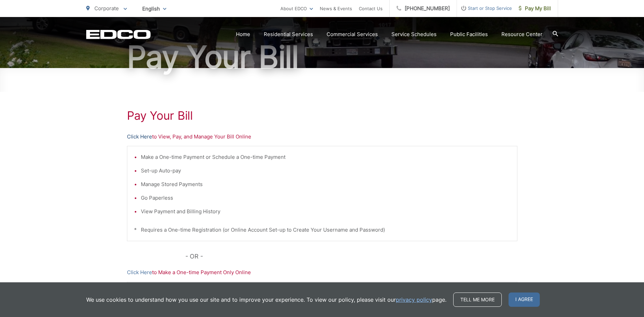 Image resolution: width=644 pixels, height=317 pixels. Describe the element at coordinates (371, 8) in the screenshot. I see `a: Contact Us` at that location.